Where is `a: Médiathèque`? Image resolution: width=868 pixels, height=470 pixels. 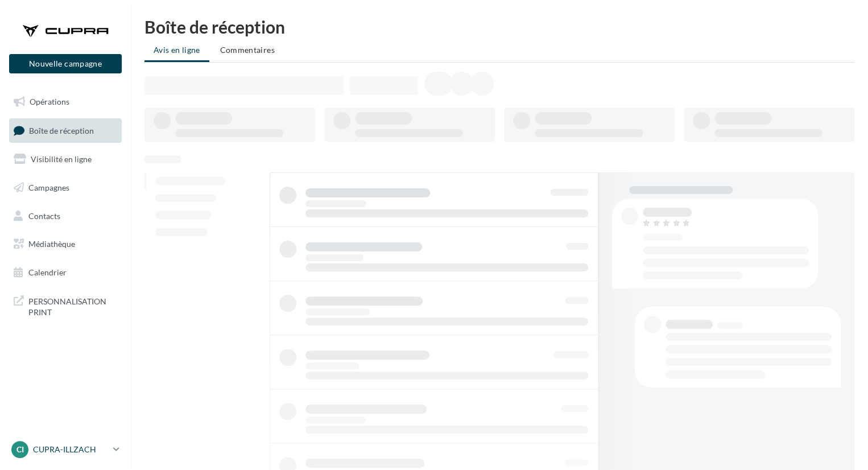
a: Médiathèque is located at coordinates (66, 244).